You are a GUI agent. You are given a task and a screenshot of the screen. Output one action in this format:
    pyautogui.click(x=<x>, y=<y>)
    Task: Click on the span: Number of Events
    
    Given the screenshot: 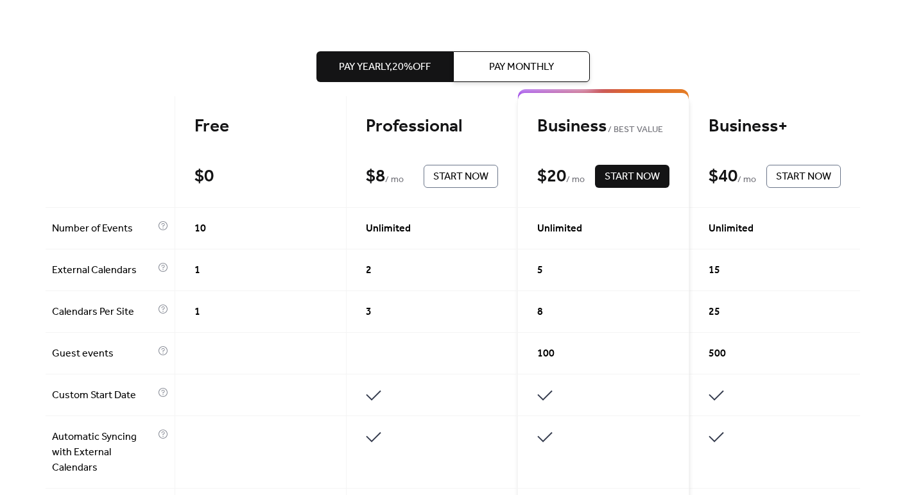 What is the action you would take?
    pyautogui.click(x=103, y=229)
    